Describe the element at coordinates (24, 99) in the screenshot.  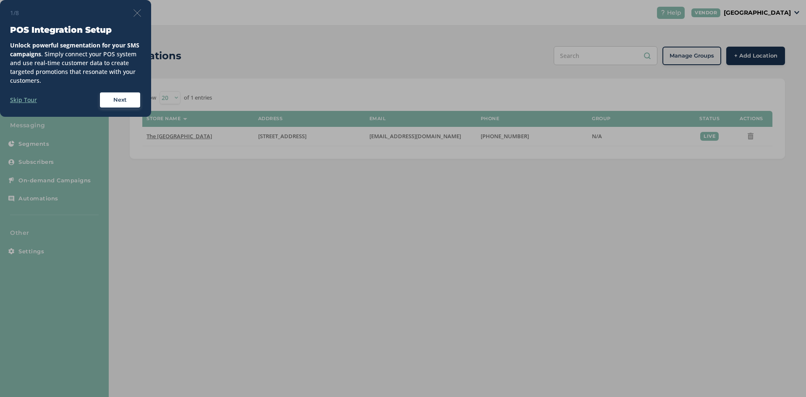
I see `label: Skip Tour` at that location.